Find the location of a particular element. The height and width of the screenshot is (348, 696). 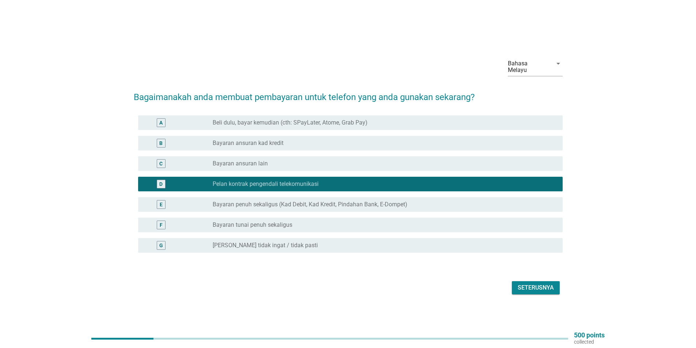

label: Pelan kontrak pengendali telekomunikasi is located at coordinates (266, 184).